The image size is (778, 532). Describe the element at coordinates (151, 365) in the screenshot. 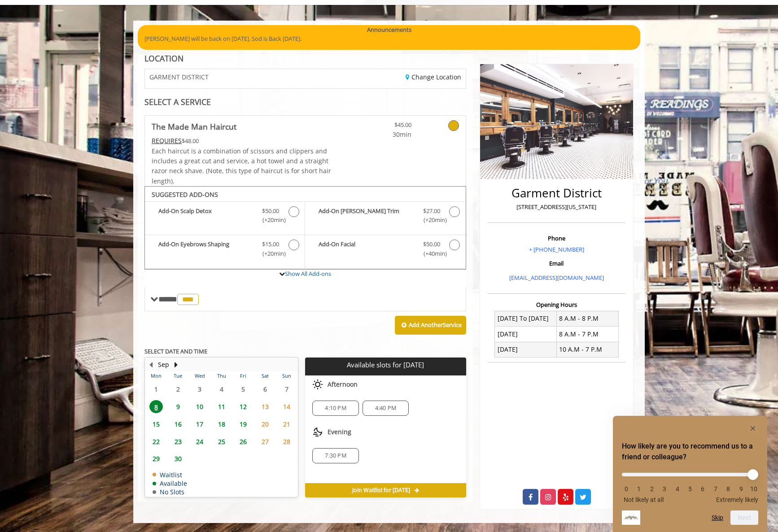

I see `button: Previous Month` at that location.